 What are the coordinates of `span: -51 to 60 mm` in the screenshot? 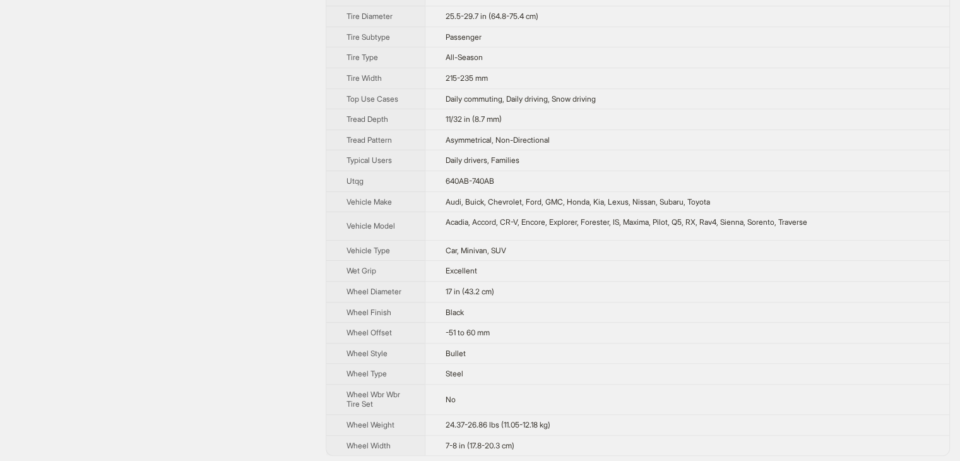 It's located at (468, 332).